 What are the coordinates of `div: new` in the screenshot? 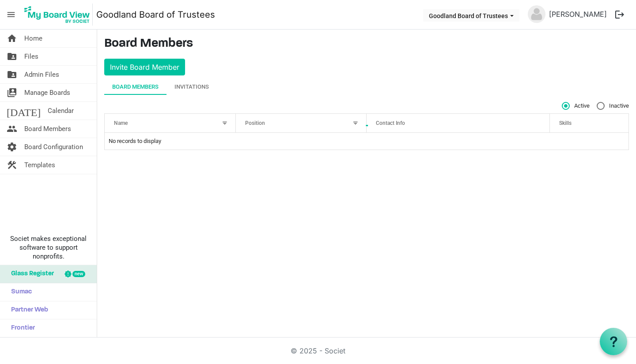 It's located at (79, 274).